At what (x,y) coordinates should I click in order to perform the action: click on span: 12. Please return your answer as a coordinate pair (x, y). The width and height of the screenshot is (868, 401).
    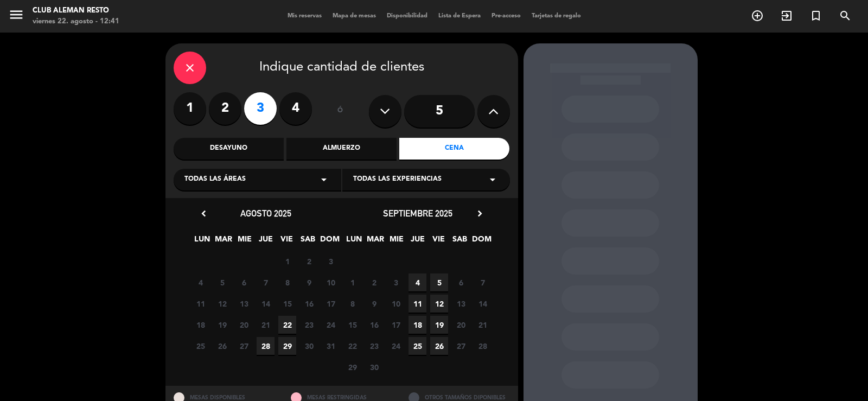
    Looking at the image, I should click on (439, 303).